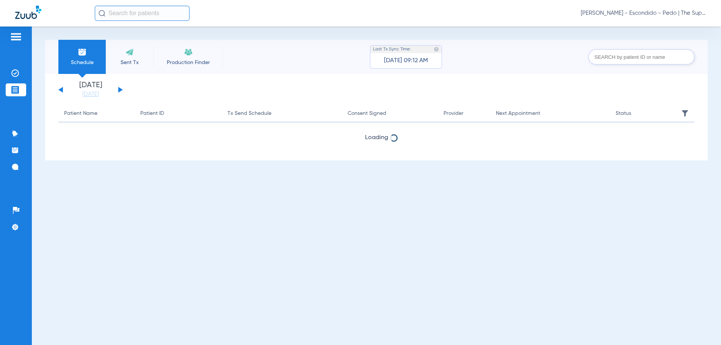 Image resolution: width=721 pixels, height=345 pixels. What do you see at coordinates (188, 63) in the screenshot?
I see `span: Production Finder` at bounding box center [188, 63].